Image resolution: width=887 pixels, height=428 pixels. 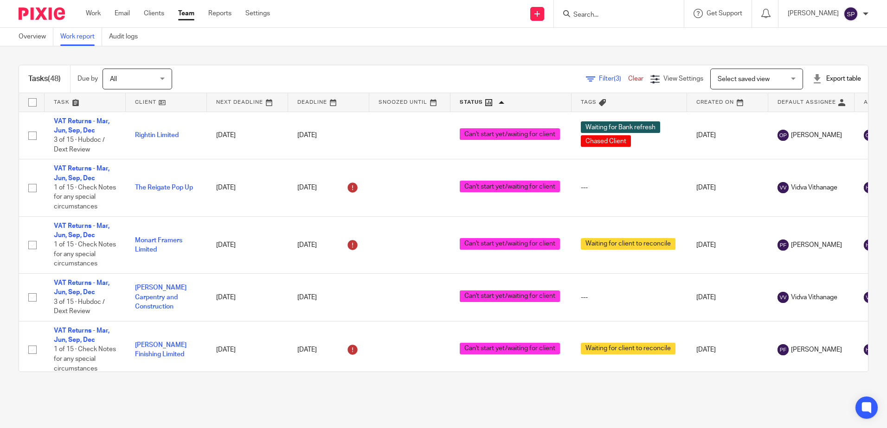 I want to click on span: Filter, so click(x=613, y=79).